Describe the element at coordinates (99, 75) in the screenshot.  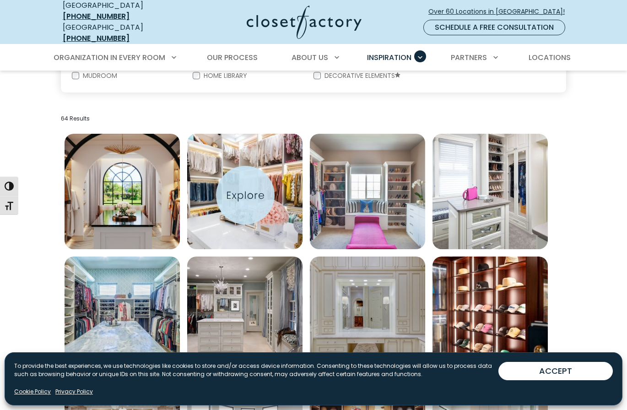
I see `label: Mudroom` at that location.